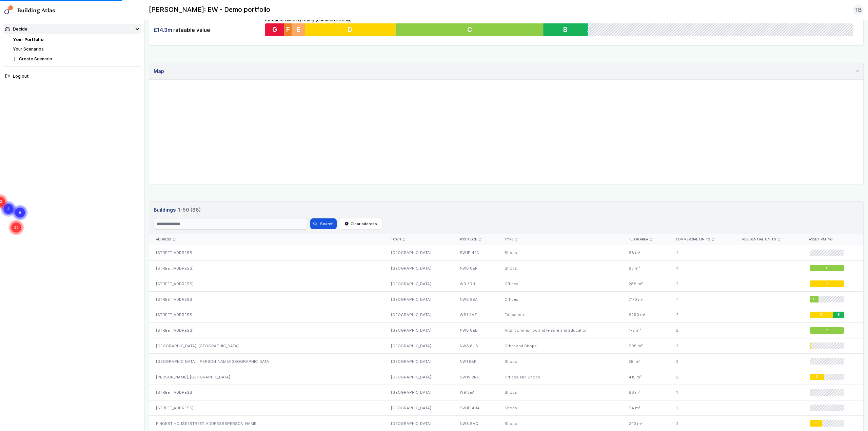 Image resolution: width=868 pixels, height=431 pixels. Describe the element at coordinates (266, 240) in the screenshot. I see `div: Address` at that location.